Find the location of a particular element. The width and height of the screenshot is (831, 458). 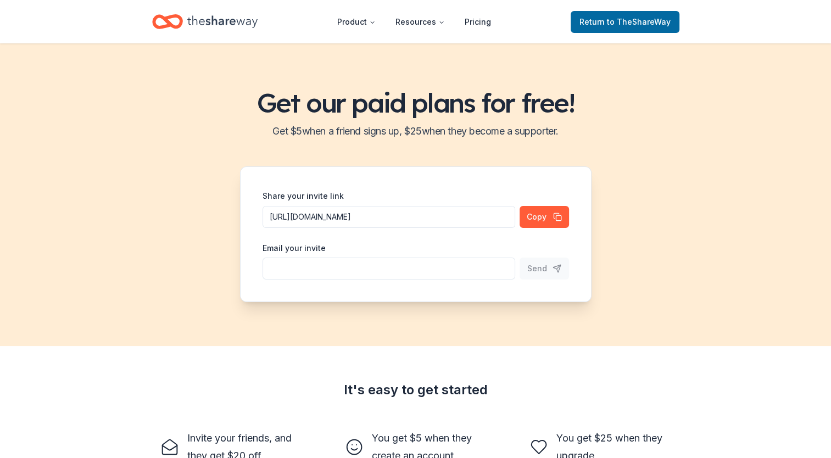

button: Resources is located at coordinates (420, 22).